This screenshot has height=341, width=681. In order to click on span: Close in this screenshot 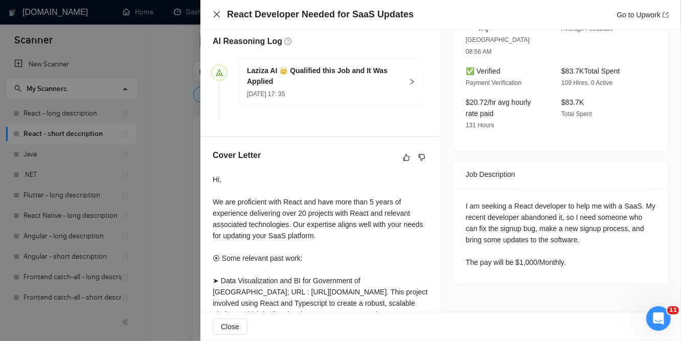, I will do `click(230, 327)`.